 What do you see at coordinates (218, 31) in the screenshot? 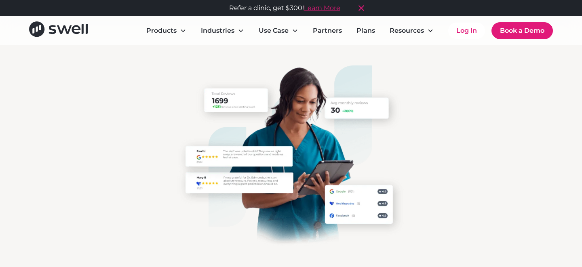
I see `div: Industries` at bounding box center [218, 31].